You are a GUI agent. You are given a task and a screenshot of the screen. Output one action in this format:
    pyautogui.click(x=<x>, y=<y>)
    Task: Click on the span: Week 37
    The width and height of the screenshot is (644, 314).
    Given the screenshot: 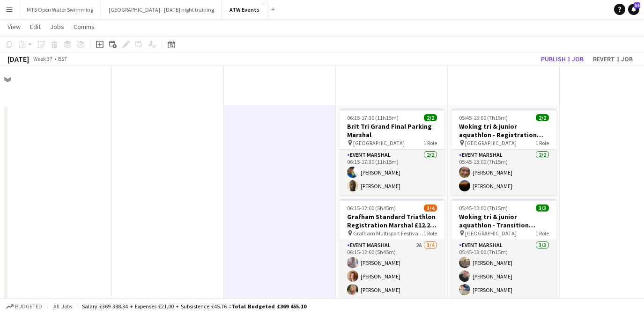 What is the action you would take?
    pyautogui.click(x=43, y=58)
    